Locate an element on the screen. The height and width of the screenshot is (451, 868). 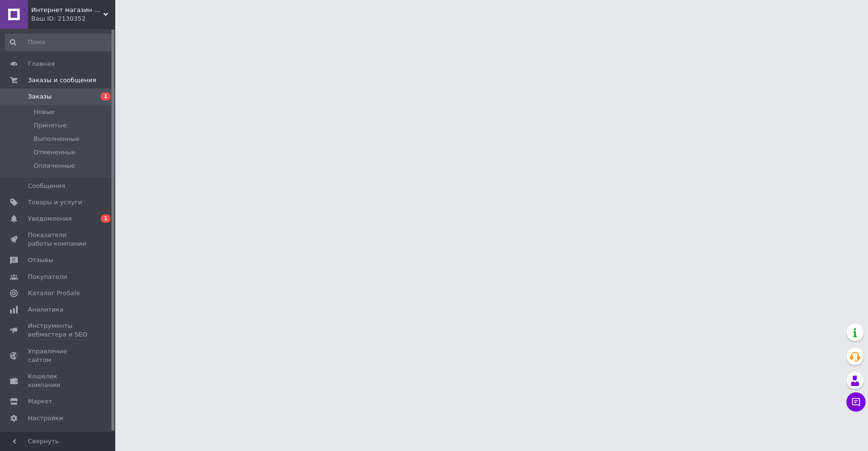
span: Каталог ProSale is located at coordinates (54, 293).